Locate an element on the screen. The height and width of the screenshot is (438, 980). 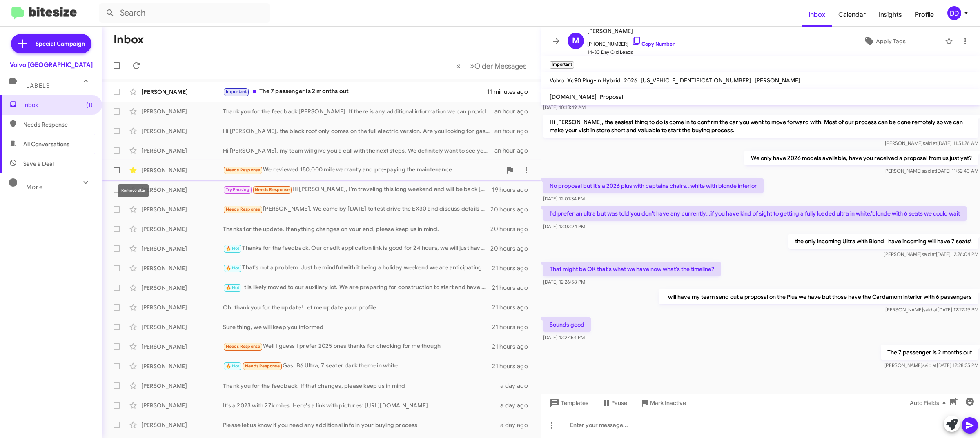
a: Calendar is located at coordinates (852, 15).